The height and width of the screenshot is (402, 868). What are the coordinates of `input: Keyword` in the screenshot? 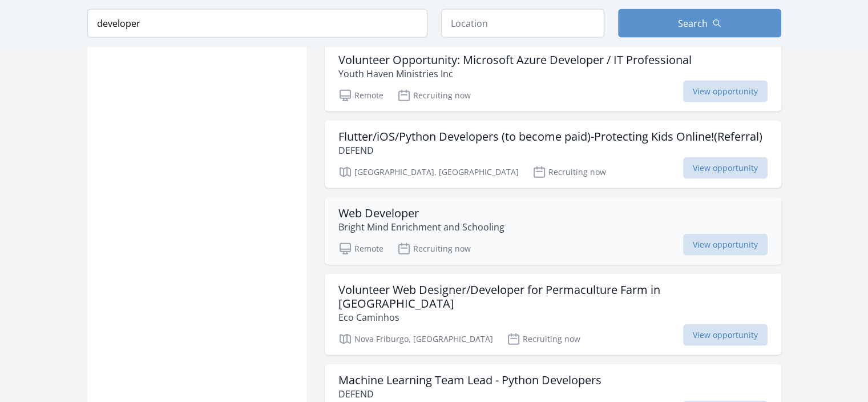 It's located at (257, 23).